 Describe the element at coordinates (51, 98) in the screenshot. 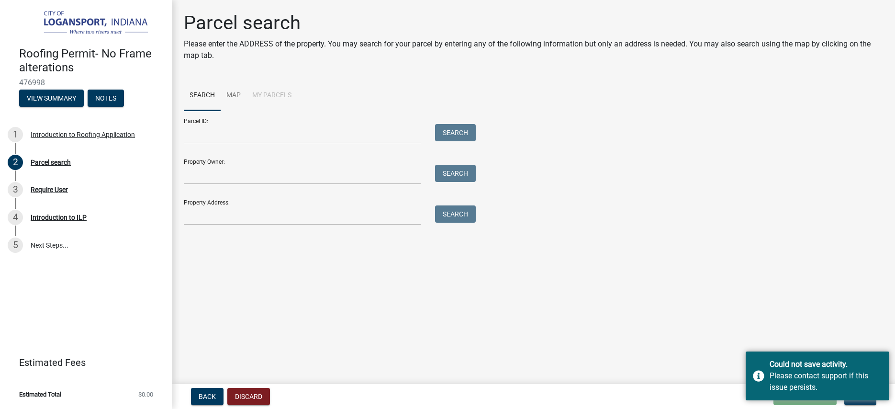

I see `button: View Summary` at that location.